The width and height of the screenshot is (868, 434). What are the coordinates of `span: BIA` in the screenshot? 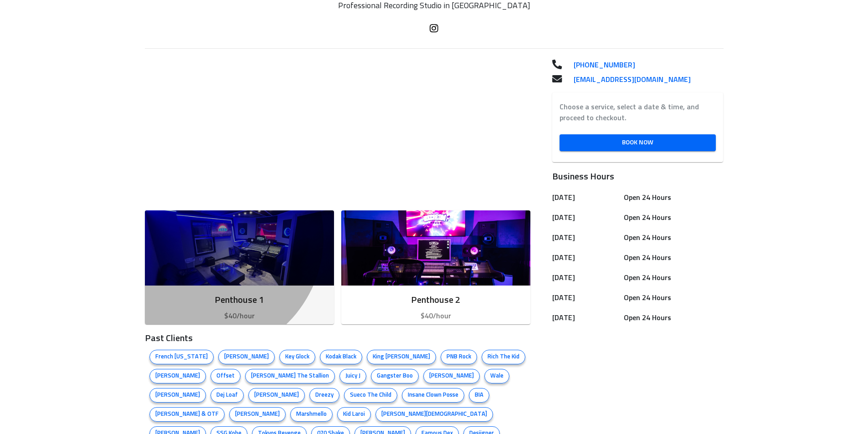 It's located at (479, 396).